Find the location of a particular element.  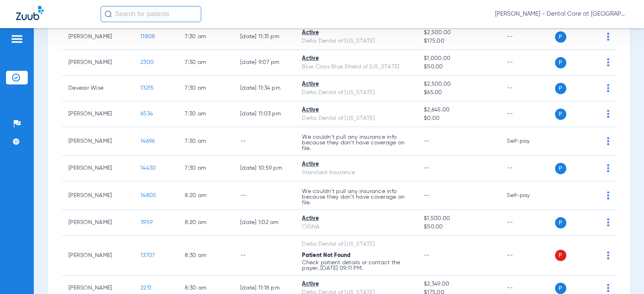

img: Search Icon is located at coordinates (108, 14).